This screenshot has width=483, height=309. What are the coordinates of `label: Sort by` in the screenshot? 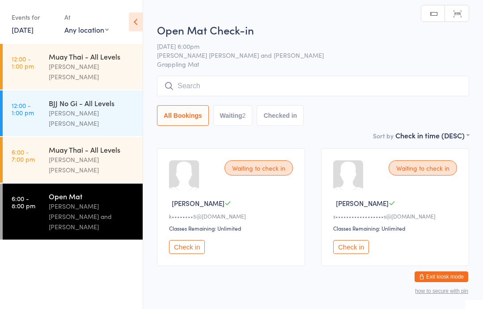 It's located at (383, 136).